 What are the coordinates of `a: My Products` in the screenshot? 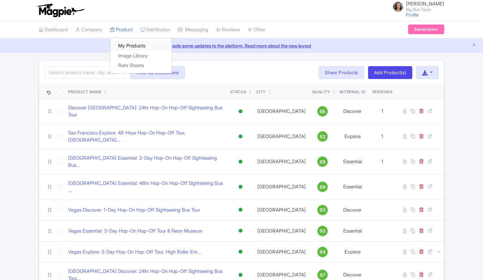 It's located at (141, 46).